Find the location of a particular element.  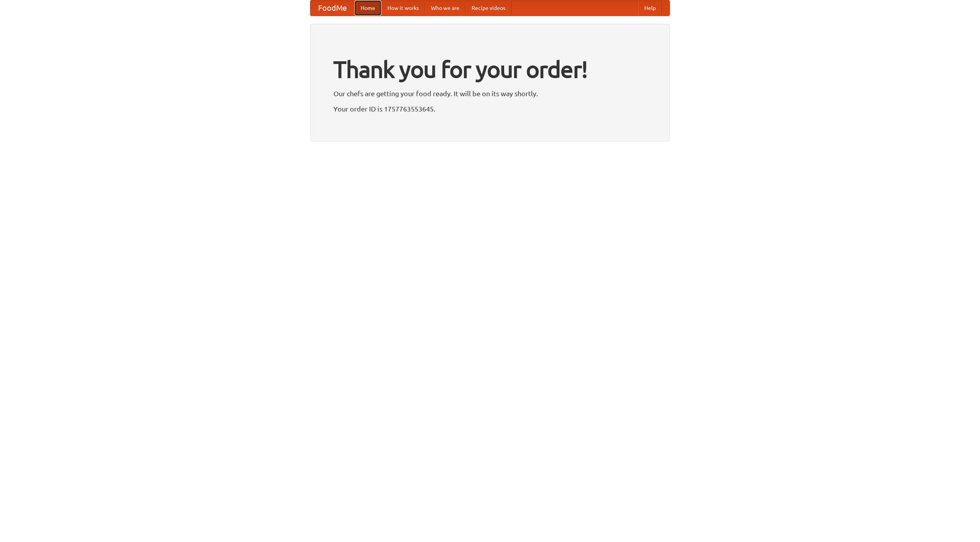

a: FoodMe is located at coordinates (332, 8).